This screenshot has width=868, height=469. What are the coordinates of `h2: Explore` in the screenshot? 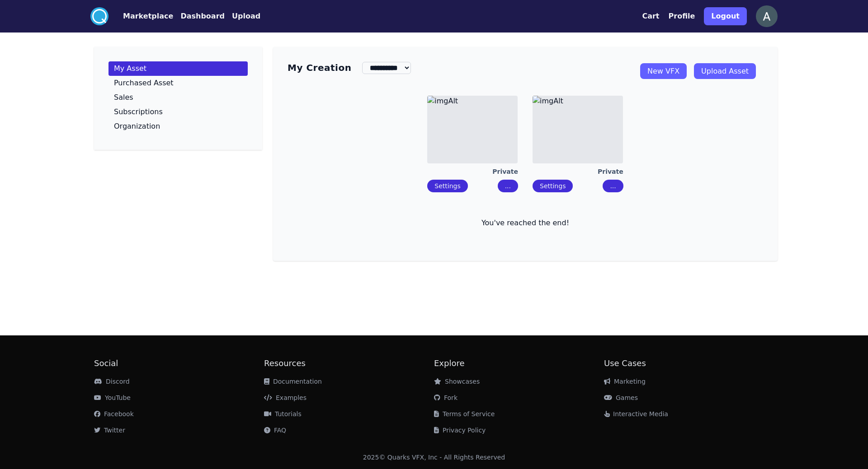 It's located at (519, 363).